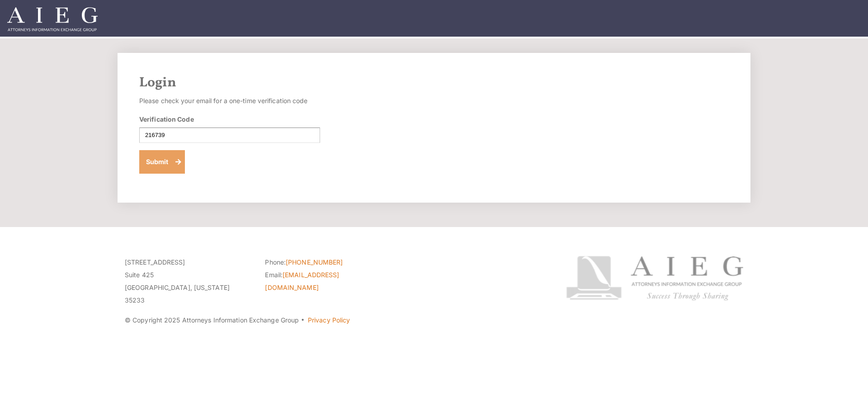  What do you see at coordinates (329, 320) in the screenshot?
I see `a: Privacy Policy` at bounding box center [329, 320].